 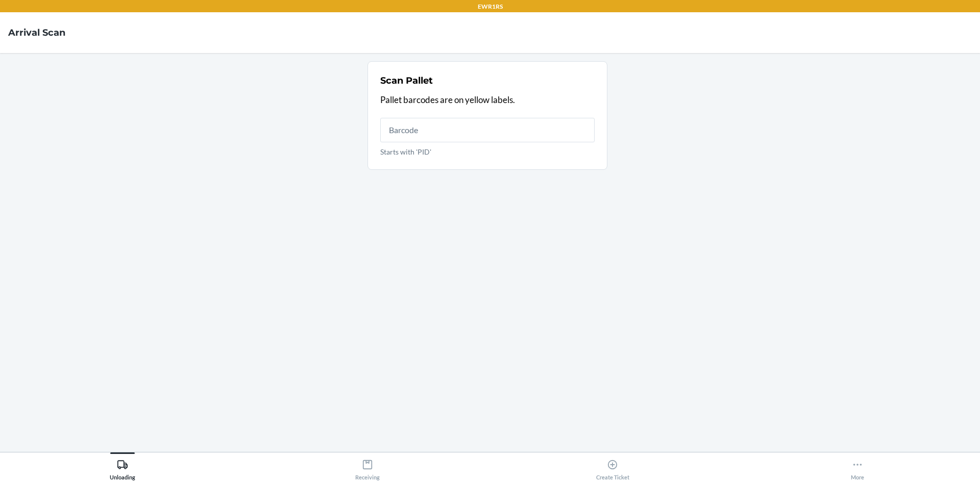 I want to click on button: More, so click(x=858, y=466).